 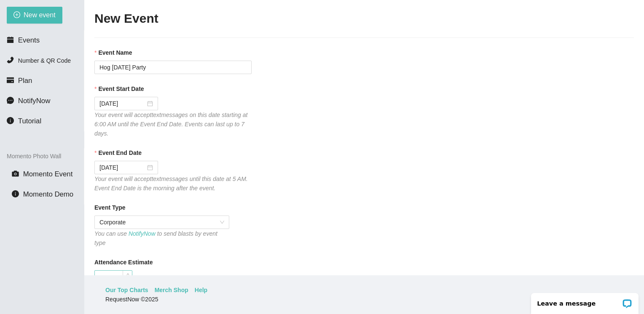 I want to click on span: Corporate, so click(x=162, y=223).